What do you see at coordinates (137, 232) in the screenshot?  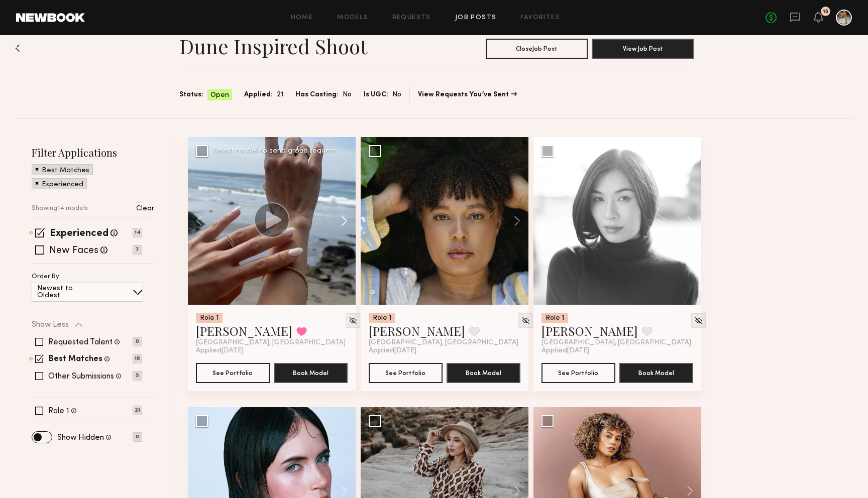 I see `p: 14` at bounding box center [137, 232].